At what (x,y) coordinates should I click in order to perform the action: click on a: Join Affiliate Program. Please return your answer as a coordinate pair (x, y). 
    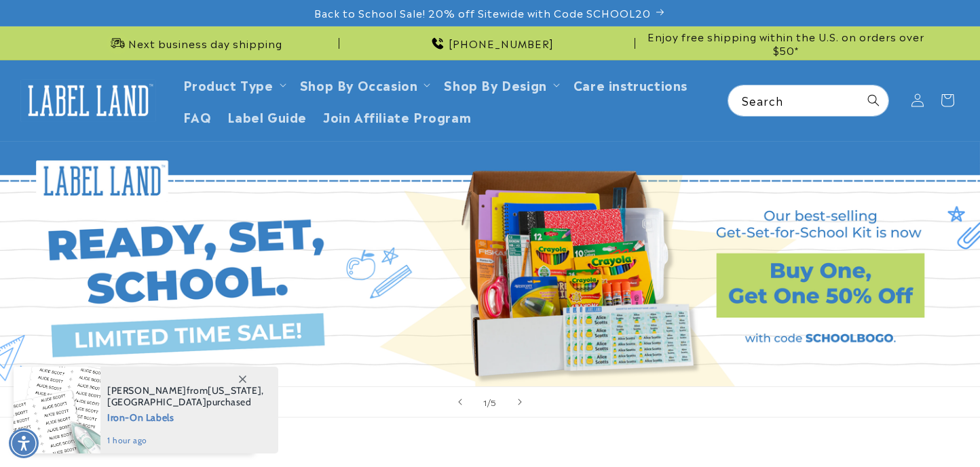
    Looking at the image, I should click on (397, 116).